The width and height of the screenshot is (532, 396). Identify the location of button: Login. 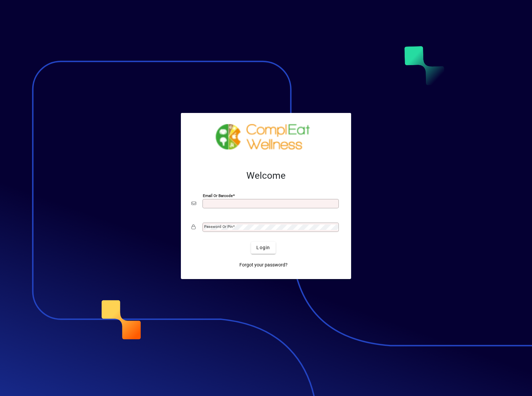
(263, 248).